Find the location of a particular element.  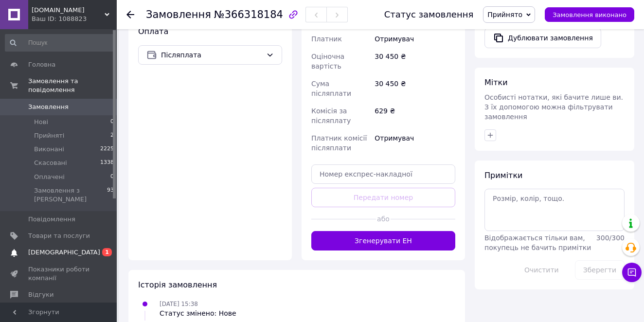

span: Післяплата is located at coordinates (212, 55).